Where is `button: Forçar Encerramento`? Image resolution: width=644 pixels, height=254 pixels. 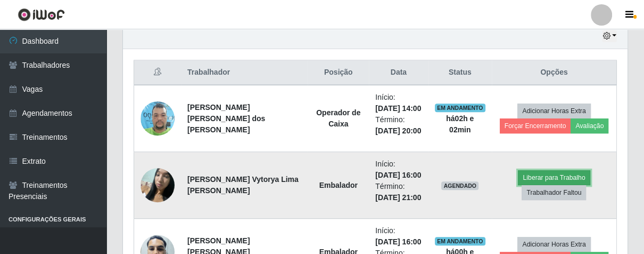
button: Forçar Encerramento is located at coordinates (535, 125).